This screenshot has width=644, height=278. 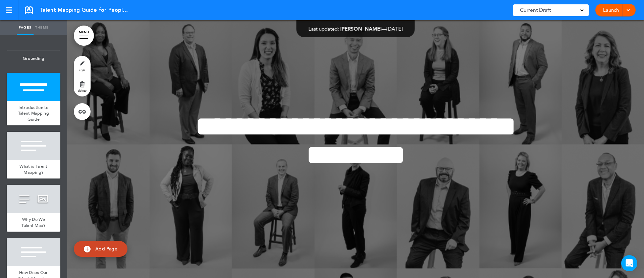 I want to click on a: MENU, so click(x=84, y=35).